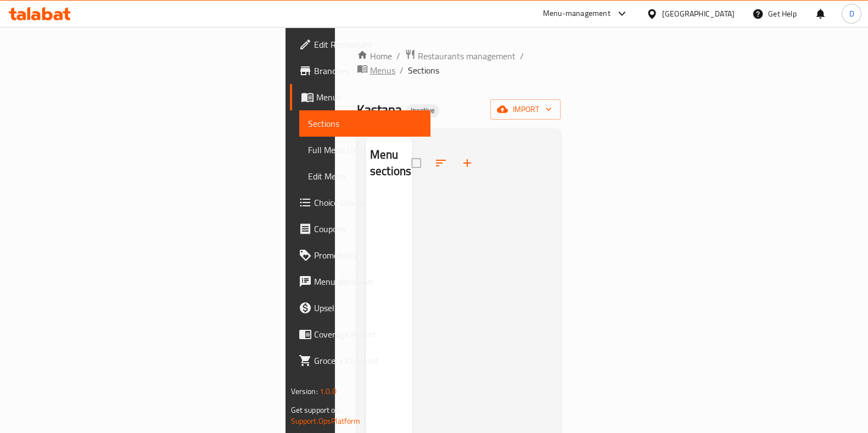  What do you see at coordinates (360, 361) in the screenshot?
I see `a: Grocery Checklist` at bounding box center [360, 361].